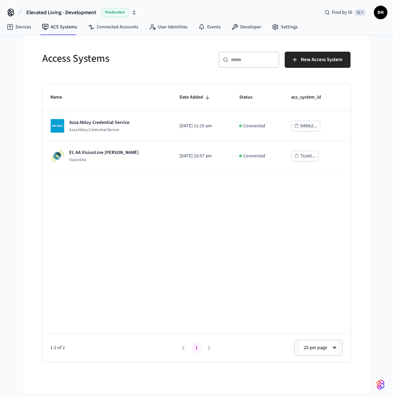 The width and height of the screenshot is (393, 397). What do you see at coordinates (114, 348) in the screenshot?
I see `span: 1-2 of 2` at bounding box center [114, 348].